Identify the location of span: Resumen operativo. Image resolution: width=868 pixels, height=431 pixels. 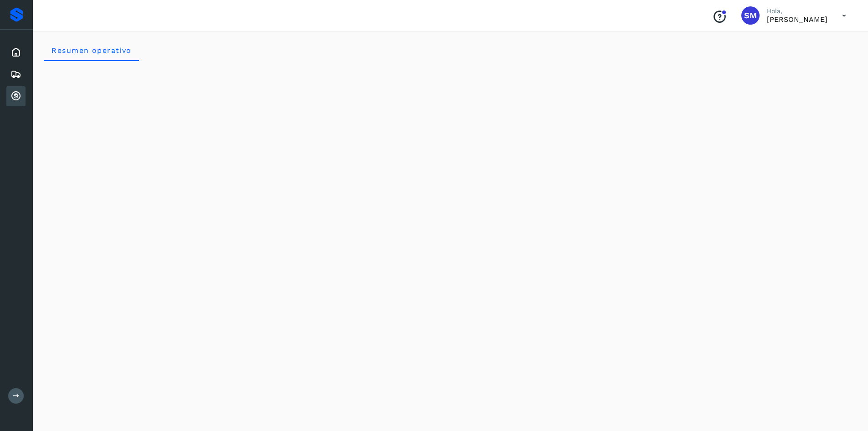
(91, 50).